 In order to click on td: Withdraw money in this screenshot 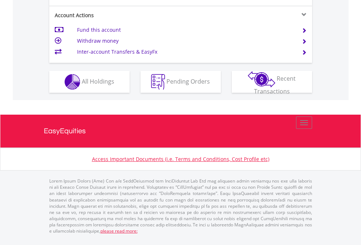, I will do `click(185, 41)`.